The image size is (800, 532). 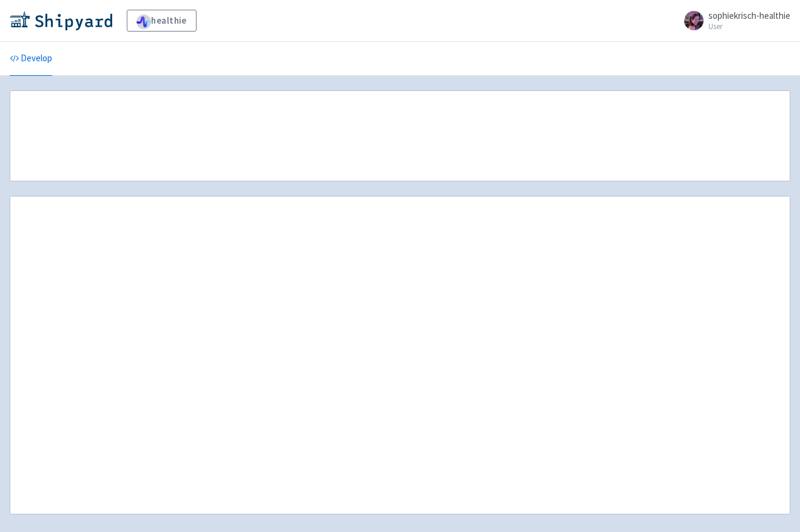 What do you see at coordinates (31, 59) in the screenshot?
I see `a: Develop` at bounding box center [31, 59].